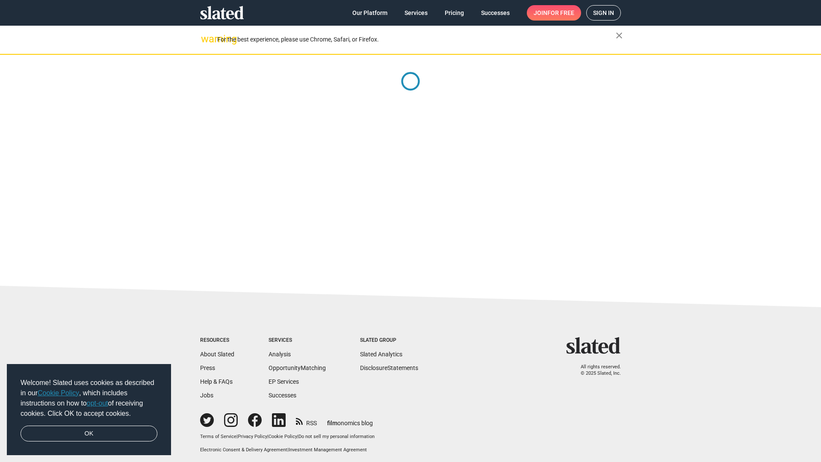 This screenshot has width=821, height=462. I want to click on span: for free, so click(560, 13).